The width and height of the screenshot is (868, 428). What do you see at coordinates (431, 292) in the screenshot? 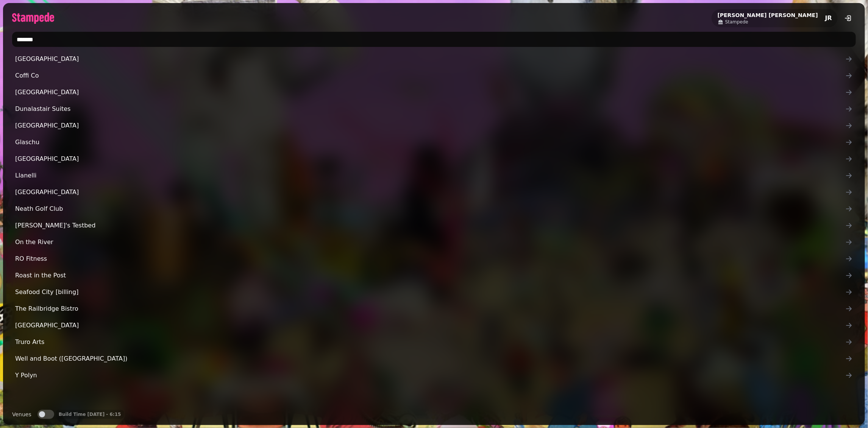
I see `span: Seafood City [billing]` at bounding box center [431, 292].